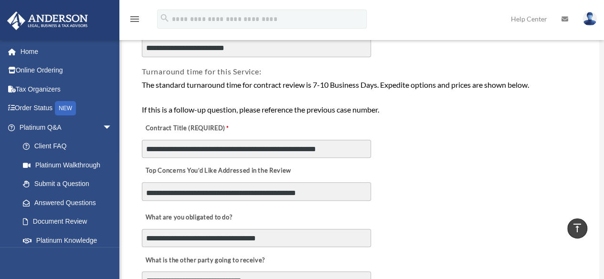 This screenshot has width=604, height=279. What do you see at coordinates (190, 218) in the screenshot?
I see `label: What are you obligated to do?` at bounding box center [190, 218].